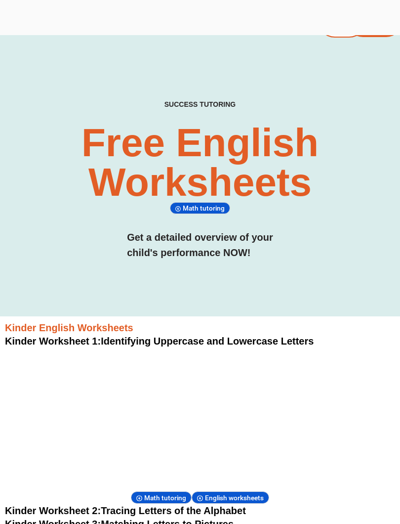  What do you see at coordinates (230, 497) in the screenshot?
I see `div: English worksheets` at bounding box center [230, 497].